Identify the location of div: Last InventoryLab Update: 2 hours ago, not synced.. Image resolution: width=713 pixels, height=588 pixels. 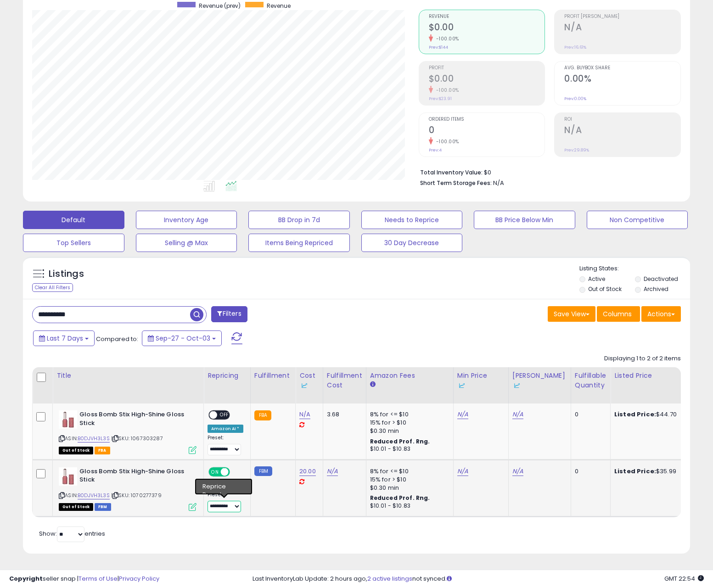
(477, 579).